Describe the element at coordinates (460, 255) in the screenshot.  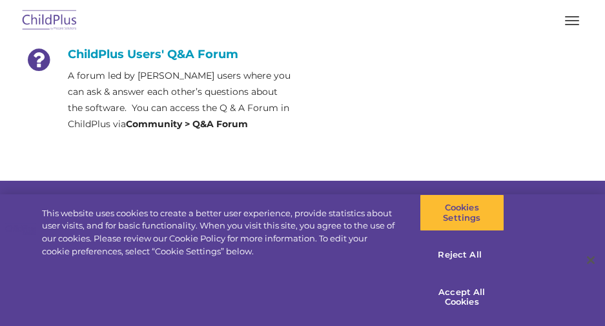
I see `button: Reject All` at that location.